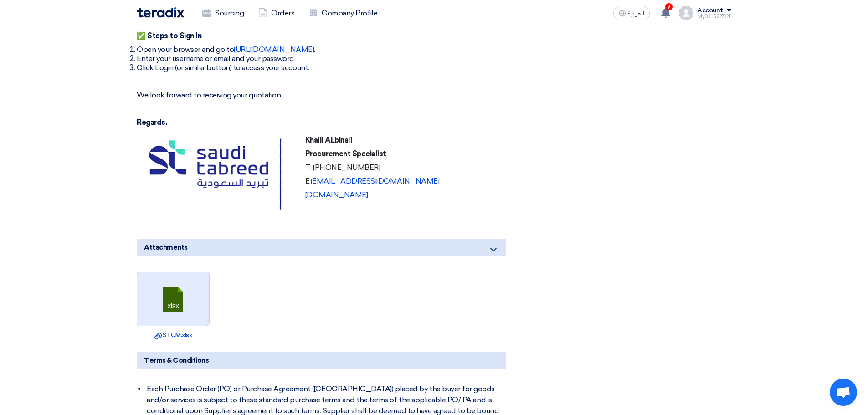 This screenshot has height=415, width=868. What do you see at coordinates (152, 122) in the screenshot?
I see `strong: Regards,` at bounding box center [152, 122].